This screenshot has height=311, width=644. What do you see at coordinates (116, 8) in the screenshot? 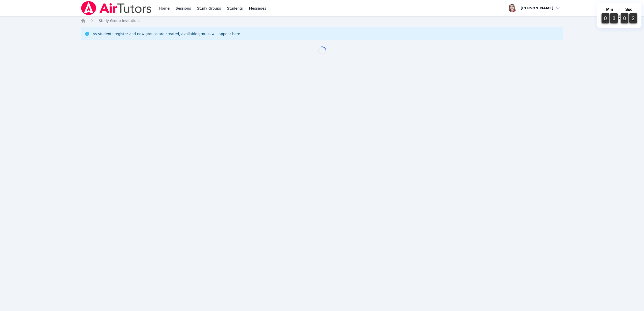
I see `img: Air Tutors` at bounding box center [116, 8].